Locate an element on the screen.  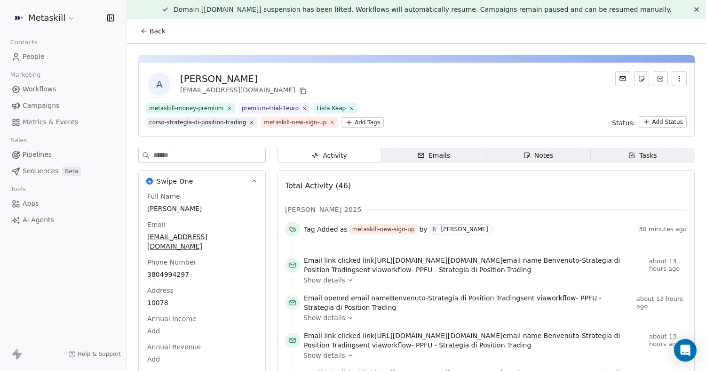
span: Phone Number is located at coordinates (172, 262).